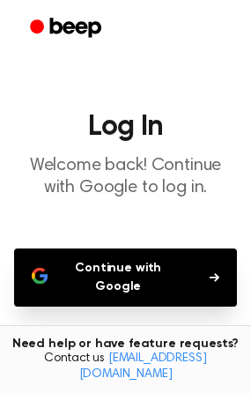 The height and width of the screenshot is (393, 251). I want to click on p: Welcome back! Continue with Google to log in., so click(125, 177).